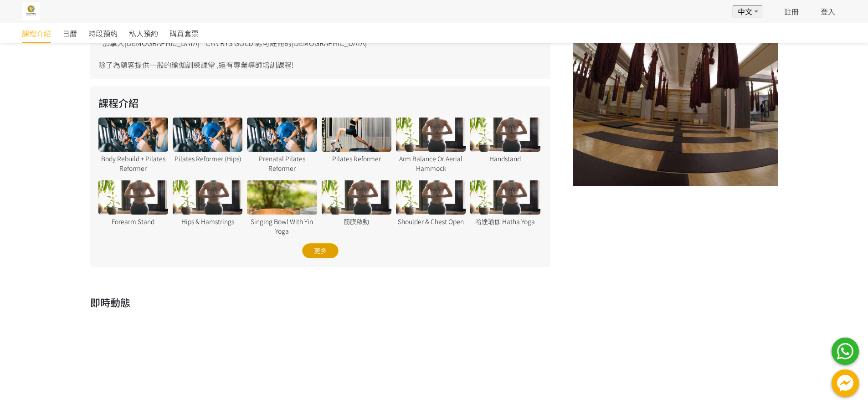 The image size is (868, 415). I want to click on span: 日曆, so click(70, 33).